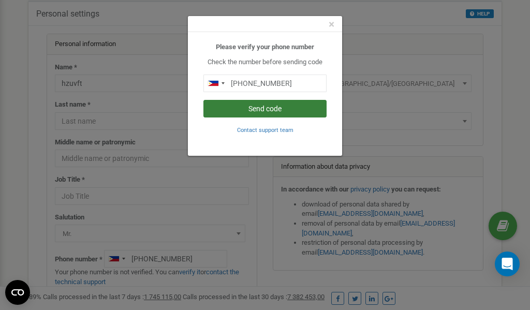  What do you see at coordinates (265, 47) in the screenshot?
I see `b: Please verify your phone number` at bounding box center [265, 47].